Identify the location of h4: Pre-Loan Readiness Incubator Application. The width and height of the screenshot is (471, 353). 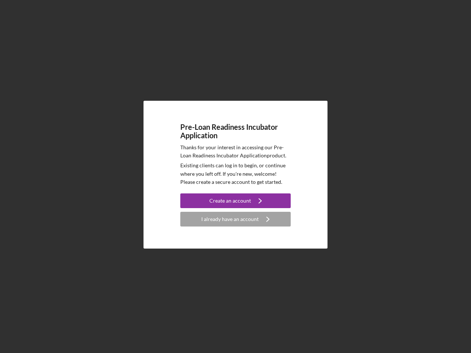
(236, 131).